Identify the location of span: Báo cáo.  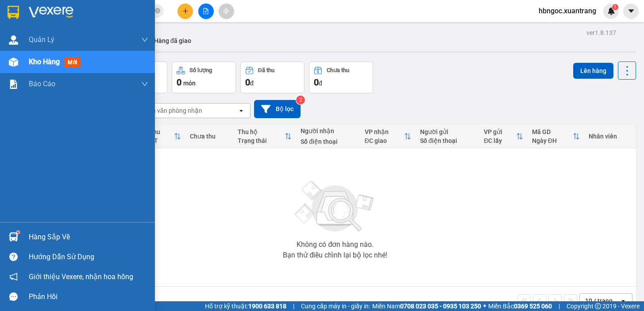
(42, 83).